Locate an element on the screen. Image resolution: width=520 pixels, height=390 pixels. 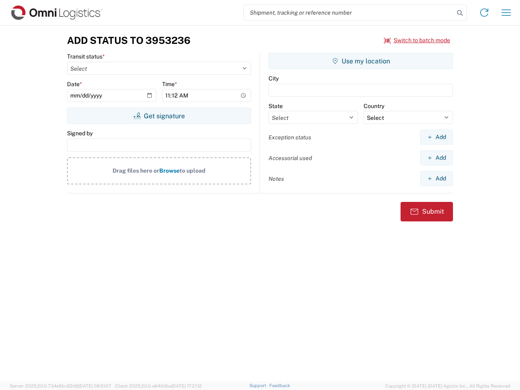
label: City is located at coordinates (273, 78).